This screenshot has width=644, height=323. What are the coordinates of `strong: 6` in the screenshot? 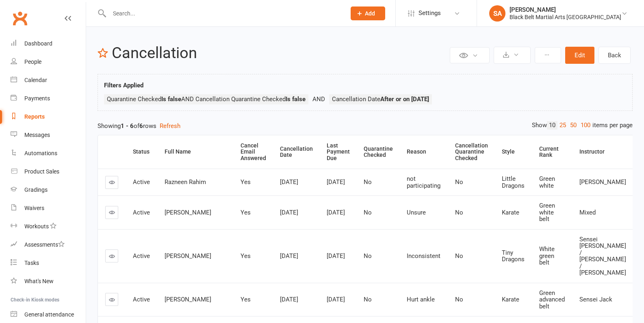 It's located at (141, 126).